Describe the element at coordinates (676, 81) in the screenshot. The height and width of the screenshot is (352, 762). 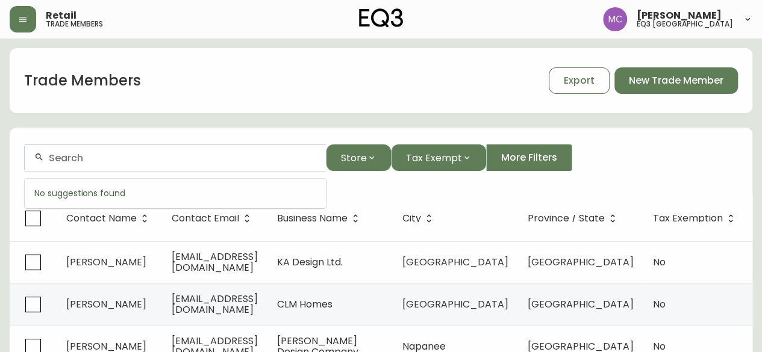
I see `span: New Trade Member` at that location.